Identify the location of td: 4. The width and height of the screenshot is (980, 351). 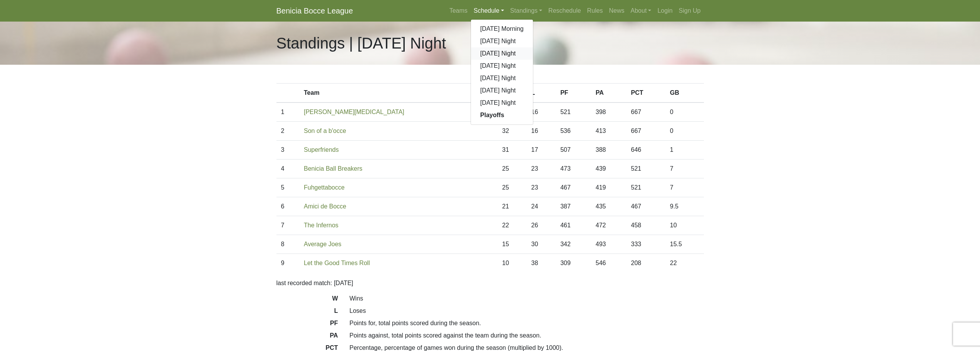
(288, 169).